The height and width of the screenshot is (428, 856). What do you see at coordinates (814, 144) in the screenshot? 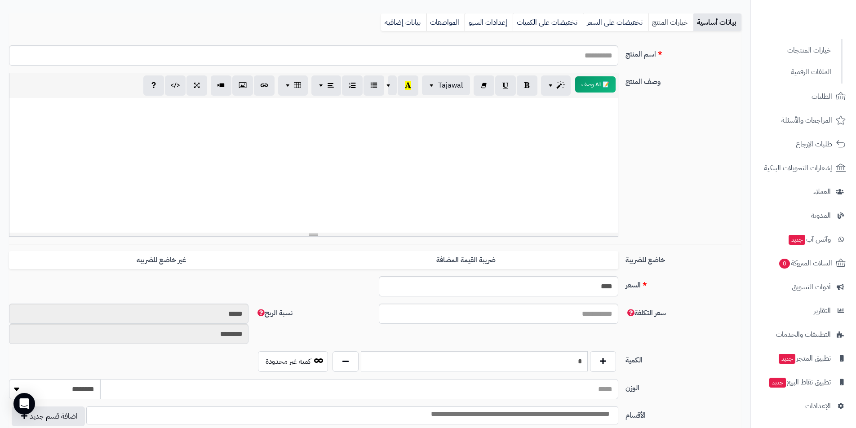
I see `span: طلبات الإرجاع` at bounding box center [814, 144].